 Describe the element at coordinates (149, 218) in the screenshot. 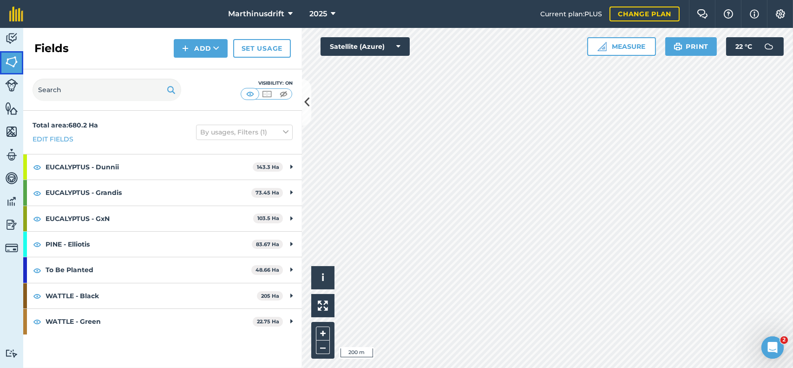

I see `strong: EUCALYPTUS - GxN` at that location.